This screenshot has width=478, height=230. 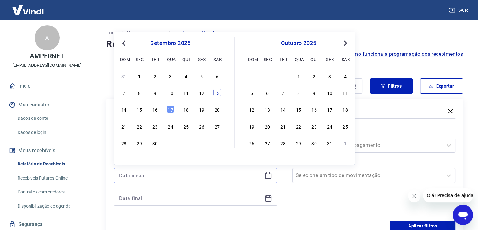 What do you see at coordinates (268, 92) in the screenshot?
I see `div: Choose segunda-feira, 6 de outubro de 2025` at bounding box center [268, 92].